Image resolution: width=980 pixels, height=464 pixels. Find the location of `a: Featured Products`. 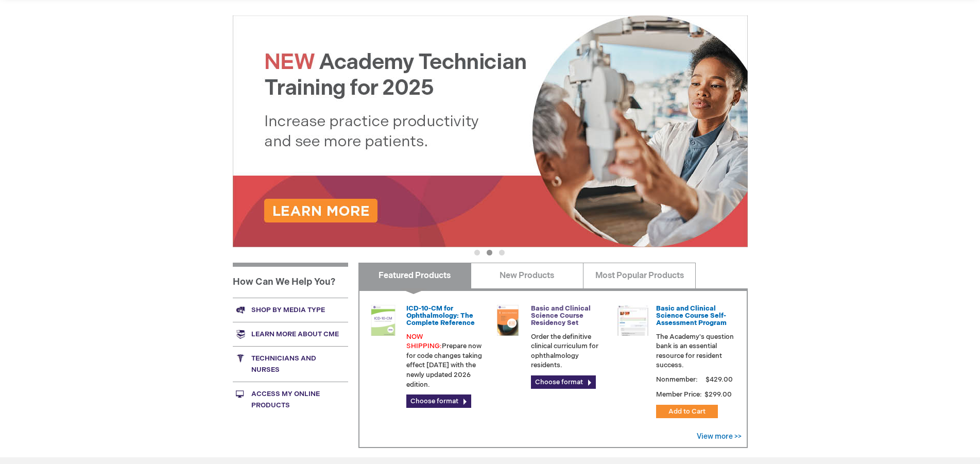

a: Featured Products is located at coordinates (415, 276).